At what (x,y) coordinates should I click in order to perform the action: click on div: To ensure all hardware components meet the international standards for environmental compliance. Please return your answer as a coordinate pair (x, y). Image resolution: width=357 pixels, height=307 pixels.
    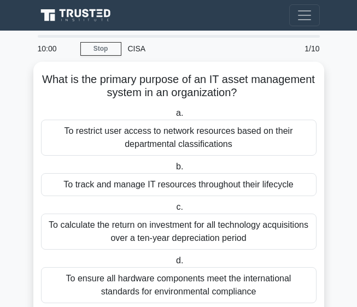
    Looking at the image, I should click on (179, 285).